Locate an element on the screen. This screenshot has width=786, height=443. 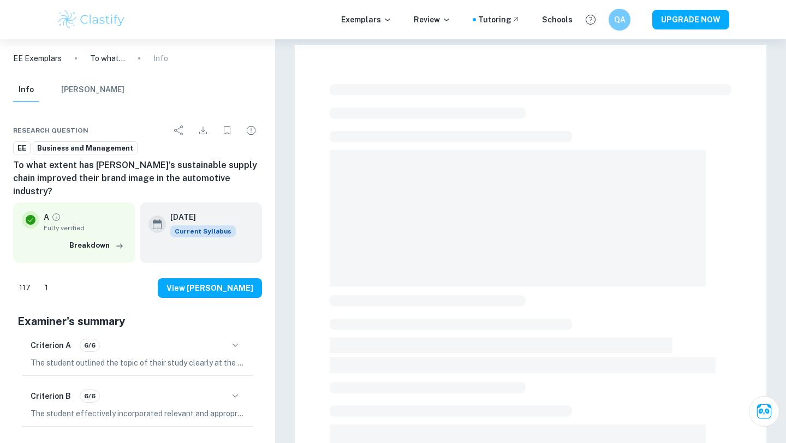
span: Research question is located at coordinates (51, 130).